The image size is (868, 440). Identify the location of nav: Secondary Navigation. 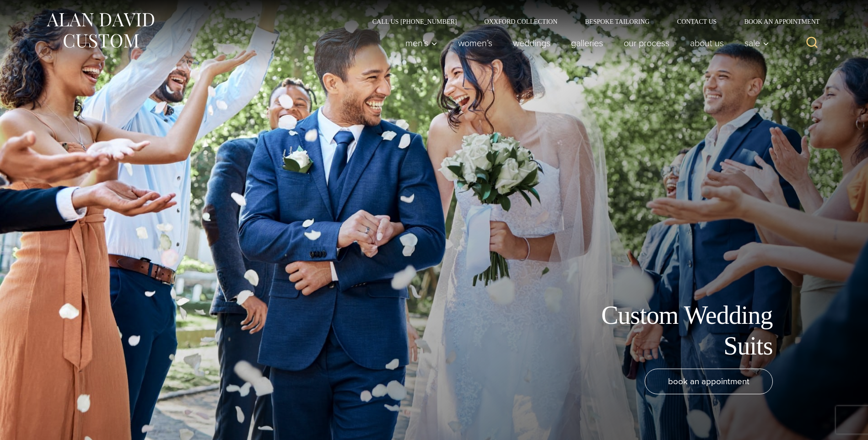
(590, 21).